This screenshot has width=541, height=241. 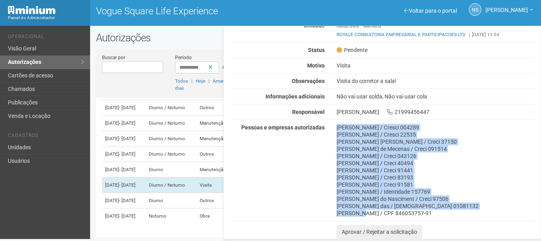 What do you see at coordinates (182, 81) in the screenshot?
I see `a: Todos` at bounding box center [182, 81].